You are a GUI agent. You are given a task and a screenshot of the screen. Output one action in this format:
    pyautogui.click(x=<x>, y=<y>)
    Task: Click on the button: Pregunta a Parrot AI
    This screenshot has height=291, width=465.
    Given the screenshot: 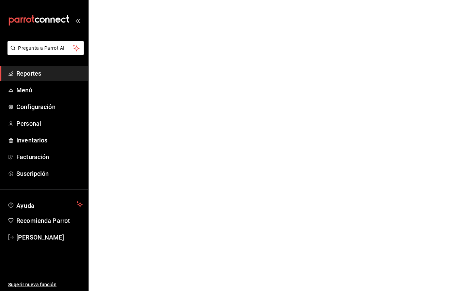 What is the action you would take?
    pyautogui.click(x=46, y=48)
    